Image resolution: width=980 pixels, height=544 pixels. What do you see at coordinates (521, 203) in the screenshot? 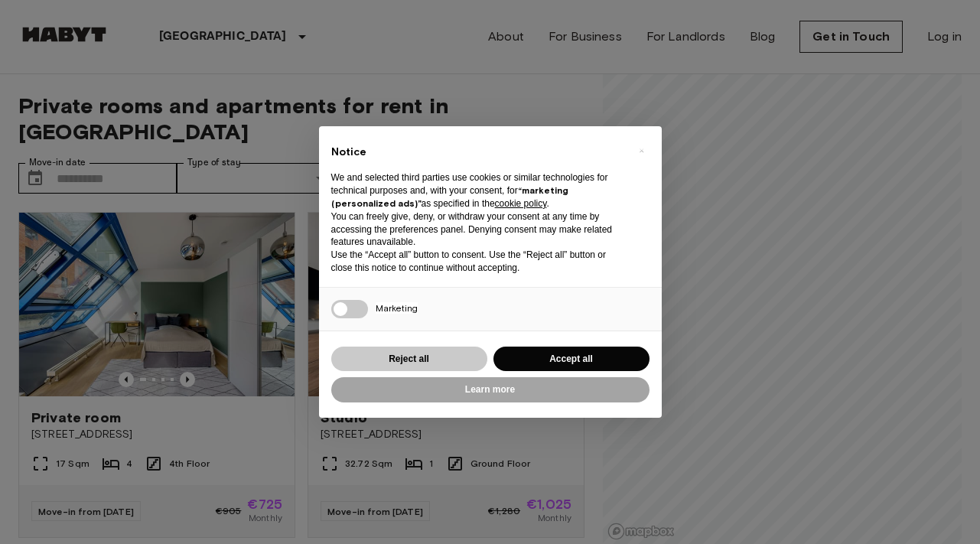
I see `a: cookie policy` at bounding box center [521, 203].